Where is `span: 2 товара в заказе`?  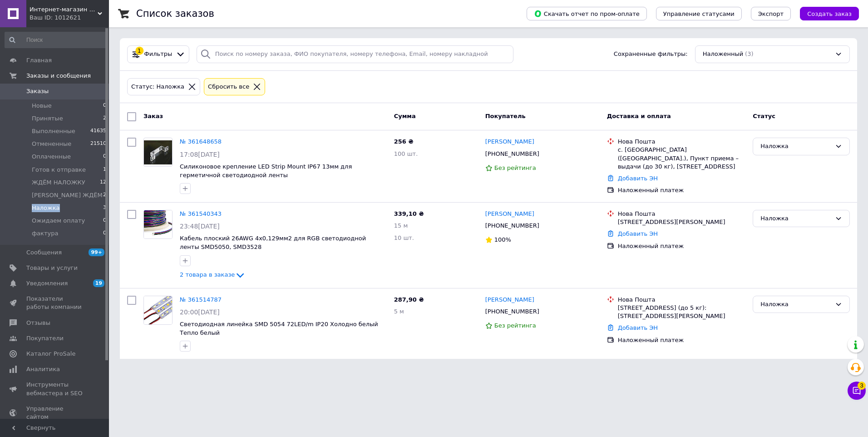 span: 2 товара в заказе is located at coordinates (207, 274).